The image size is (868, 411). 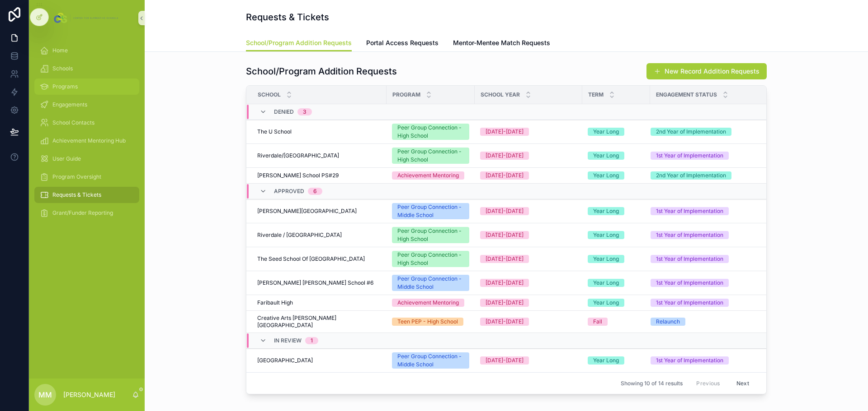 What do you see at coordinates (87, 105) in the screenshot?
I see `a: Engagements` at bounding box center [87, 105].